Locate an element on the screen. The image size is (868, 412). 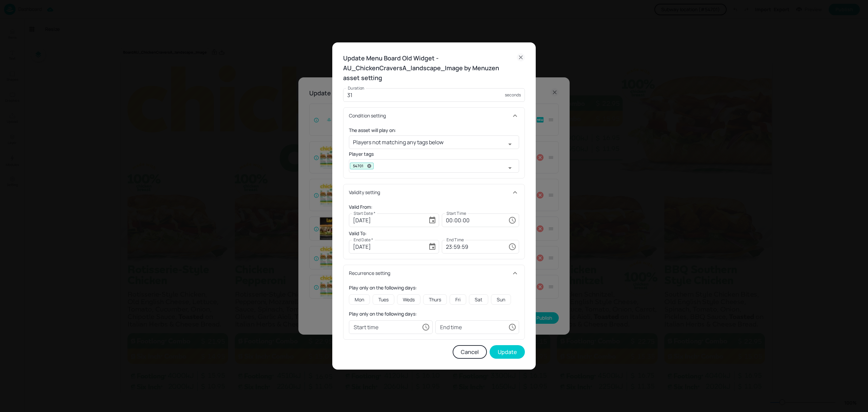
h6: Player tags is located at coordinates (434, 154).